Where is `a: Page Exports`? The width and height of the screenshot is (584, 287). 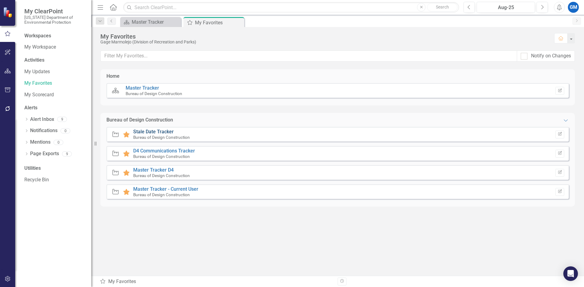 a: Page Exports is located at coordinates (44, 154).